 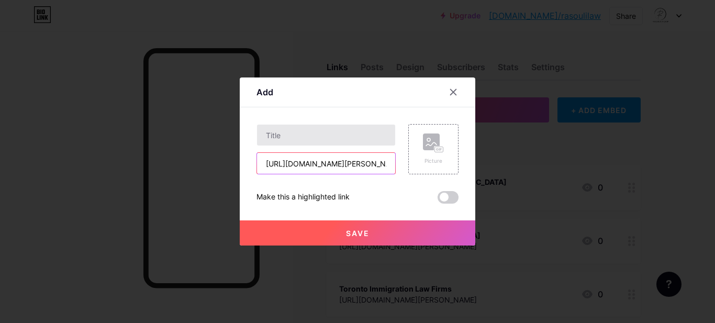 I want to click on div: Add, so click(x=265, y=92).